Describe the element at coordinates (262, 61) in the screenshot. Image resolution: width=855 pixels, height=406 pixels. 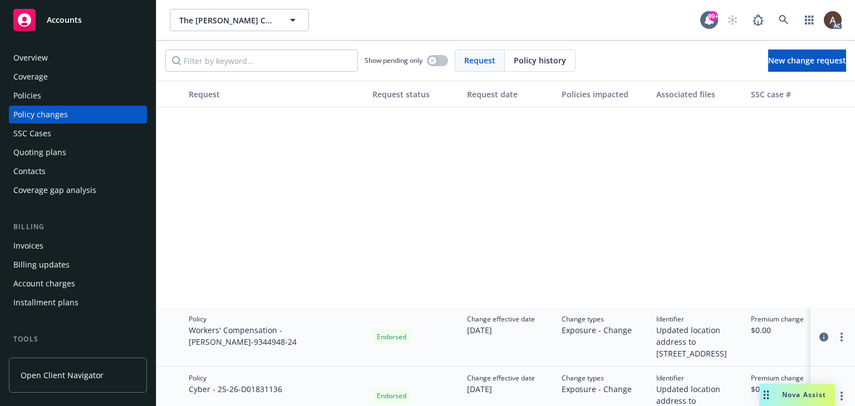
I see `input: Filter by keyword...` at that location.